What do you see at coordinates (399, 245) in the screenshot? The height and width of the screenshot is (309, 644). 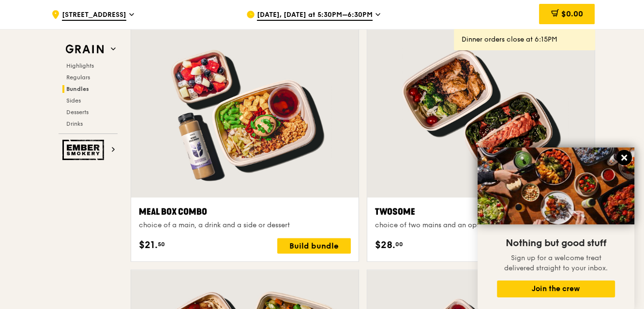 I see `span: 00` at bounding box center [399, 245].